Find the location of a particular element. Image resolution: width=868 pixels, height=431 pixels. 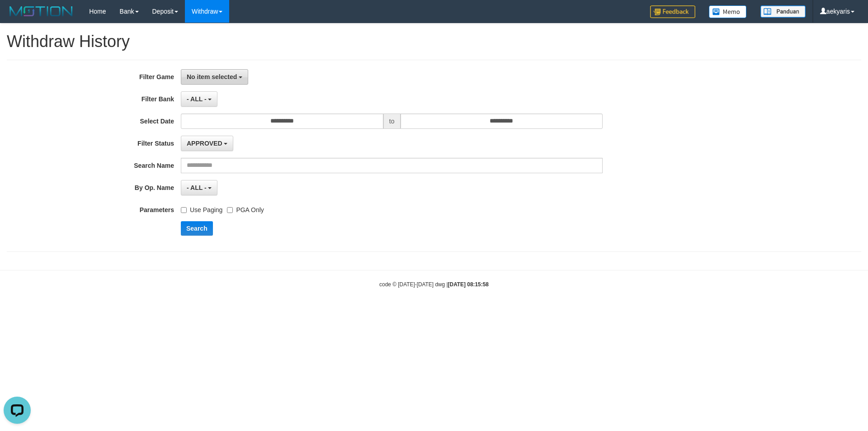

h1: Withdraw History is located at coordinates (434, 41).